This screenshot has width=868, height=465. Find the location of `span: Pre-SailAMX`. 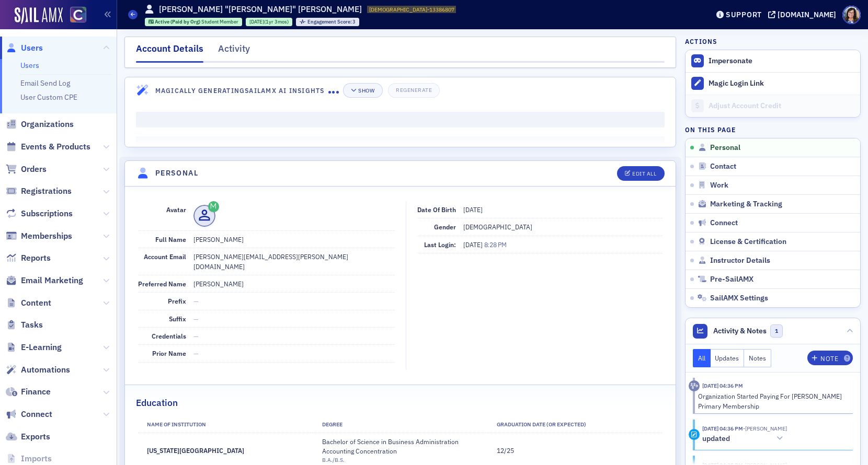

span: Pre-SailAMX is located at coordinates (732, 280).